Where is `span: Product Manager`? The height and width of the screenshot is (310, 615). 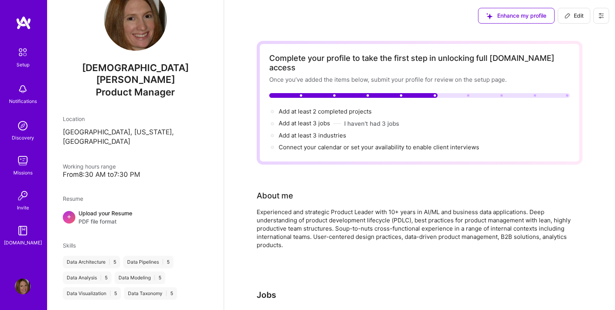
span: Product Manager is located at coordinates (135, 92).